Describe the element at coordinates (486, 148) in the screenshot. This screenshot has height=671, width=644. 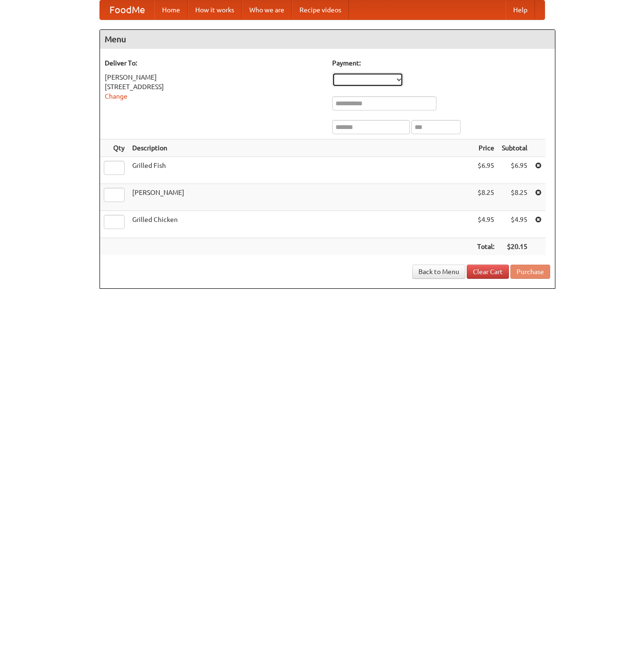
I see `th: Price` at that location.